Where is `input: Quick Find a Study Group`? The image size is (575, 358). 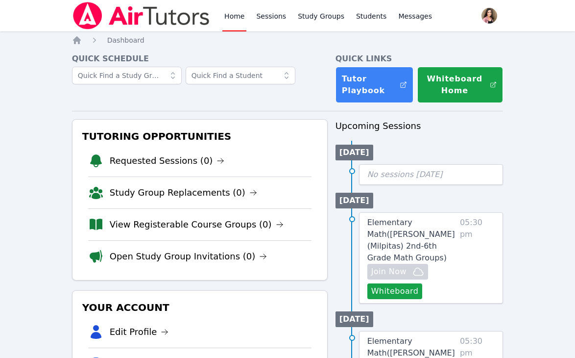
input: Quick Find a Study Group is located at coordinates (127, 75).